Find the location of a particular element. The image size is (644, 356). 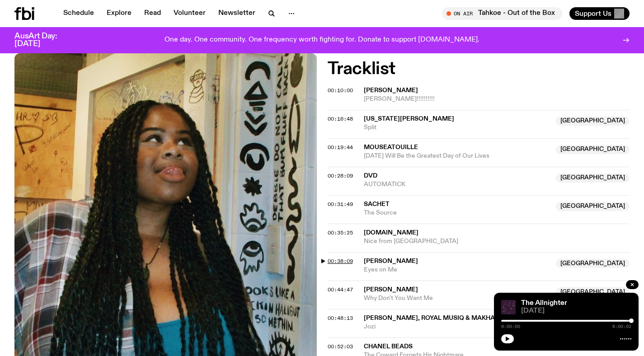

button: 00:38:09 is located at coordinates (340, 261).